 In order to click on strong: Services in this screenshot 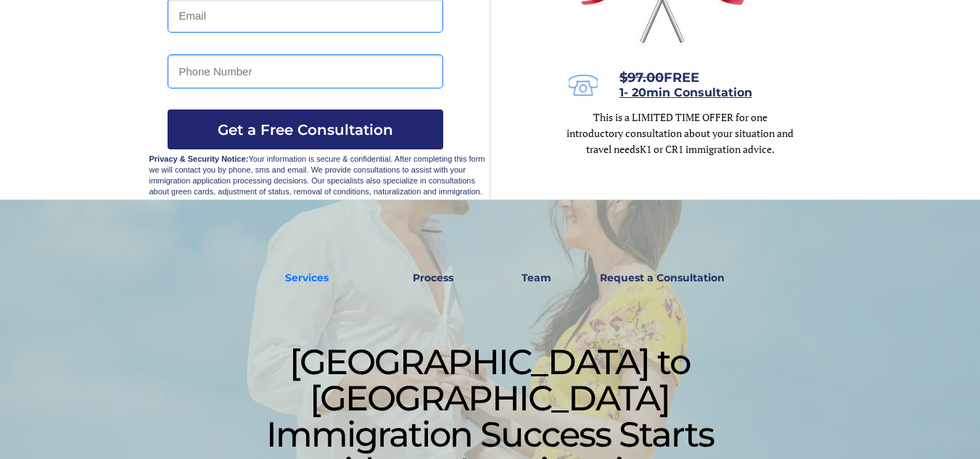, I will do `click(307, 278)`.